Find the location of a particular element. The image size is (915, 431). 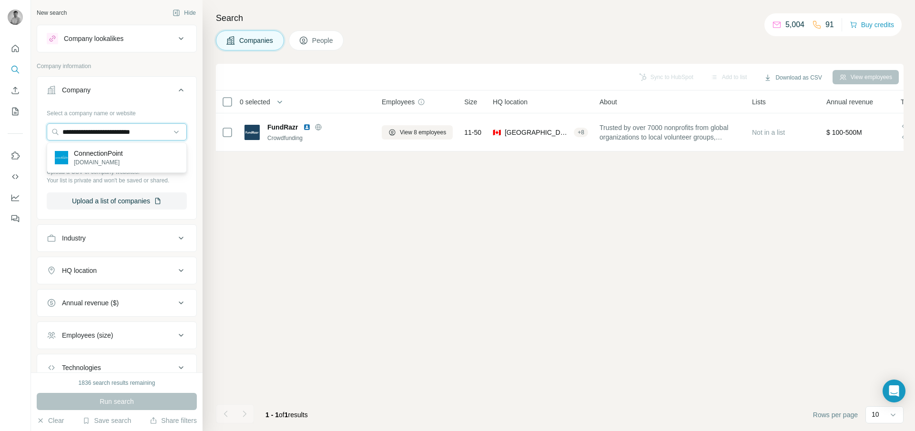

img: Avatar is located at coordinates (15, 17).